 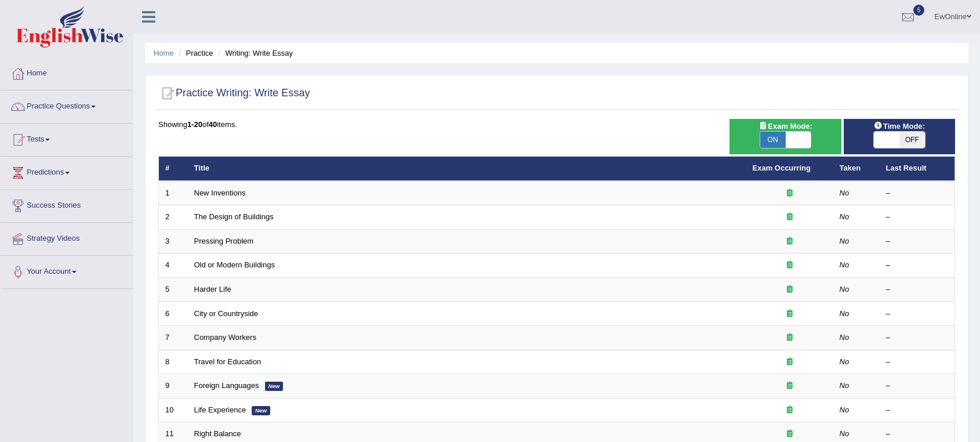 What do you see at coordinates (919, 10) in the screenshot?
I see `span: 5` at bounding box center [919, 10].